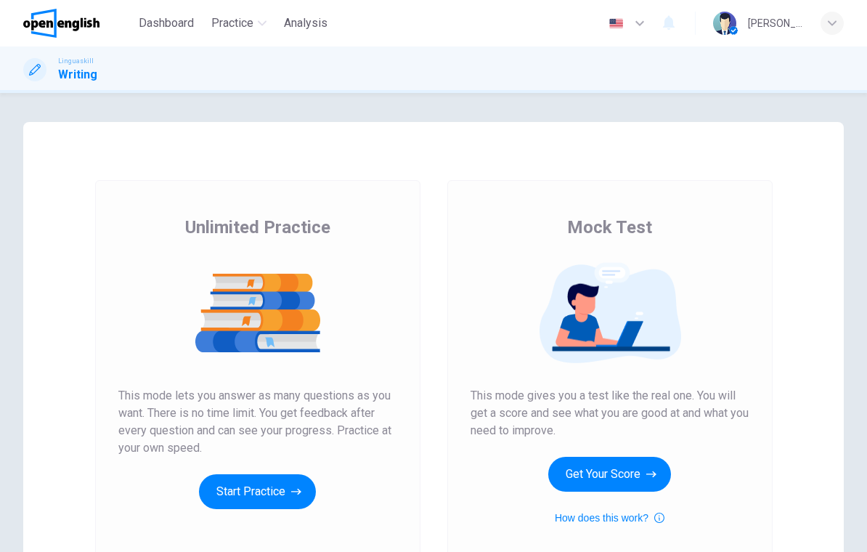 This screenshot has height=552, width=867. I want to click on h1: Writing, so click(78, 75).